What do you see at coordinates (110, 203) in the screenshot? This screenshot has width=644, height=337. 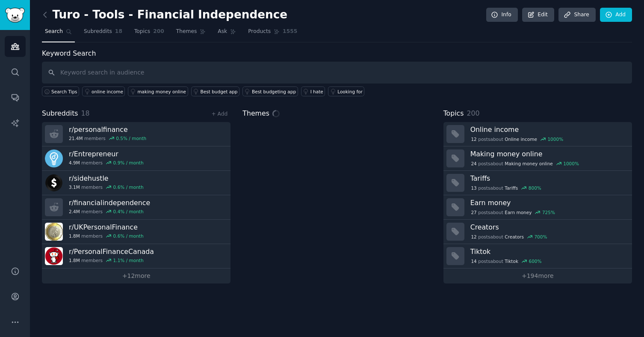 I see `h3: r/ financialindependence` at bounding box center [110, 203].